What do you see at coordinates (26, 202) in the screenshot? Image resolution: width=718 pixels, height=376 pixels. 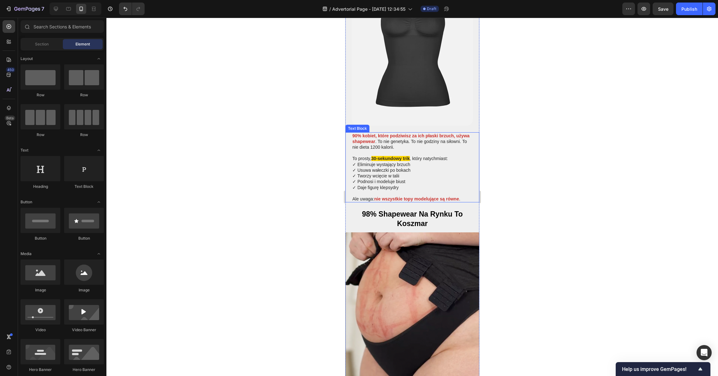 I see `span: Button` at bounding box center [26, 202].